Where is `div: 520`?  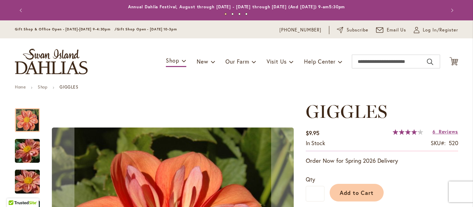
div: 520 is located at coordinates (453, 143).